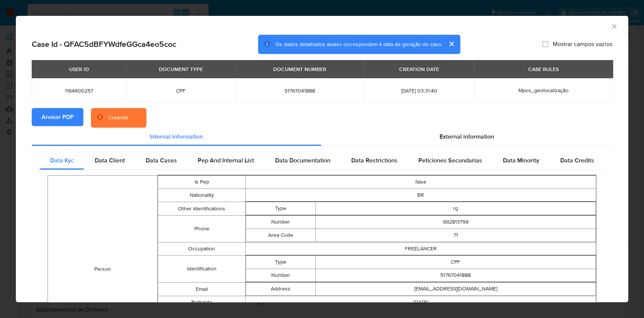  I want to click on td: 992813799, so click(456, 222).